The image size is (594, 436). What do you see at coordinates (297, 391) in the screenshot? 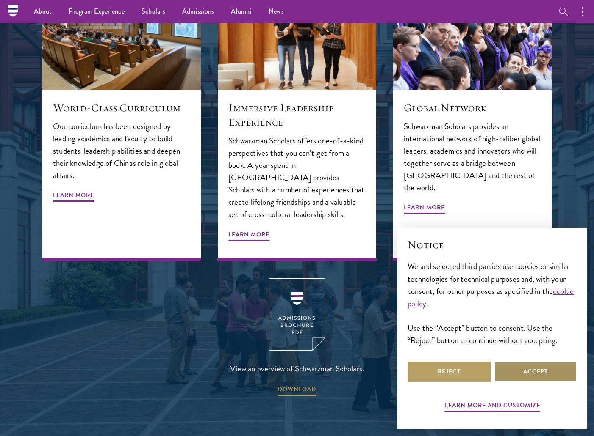
I see `span: DOWNLOAD` at bounding box center [297, 391].